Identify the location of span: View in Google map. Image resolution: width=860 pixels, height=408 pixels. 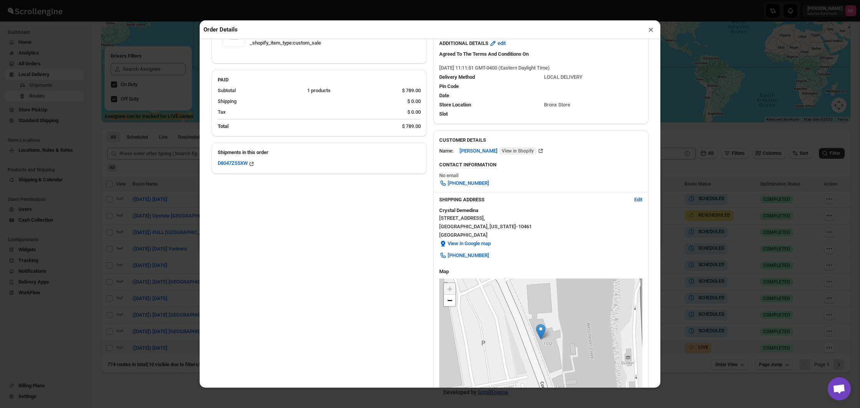
(469, 243).